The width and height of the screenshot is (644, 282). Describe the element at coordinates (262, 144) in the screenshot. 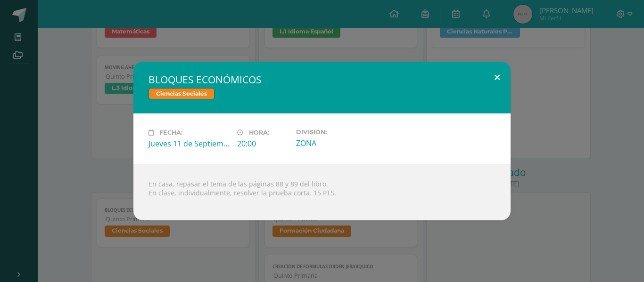

I see `div: 20:00` at that location.